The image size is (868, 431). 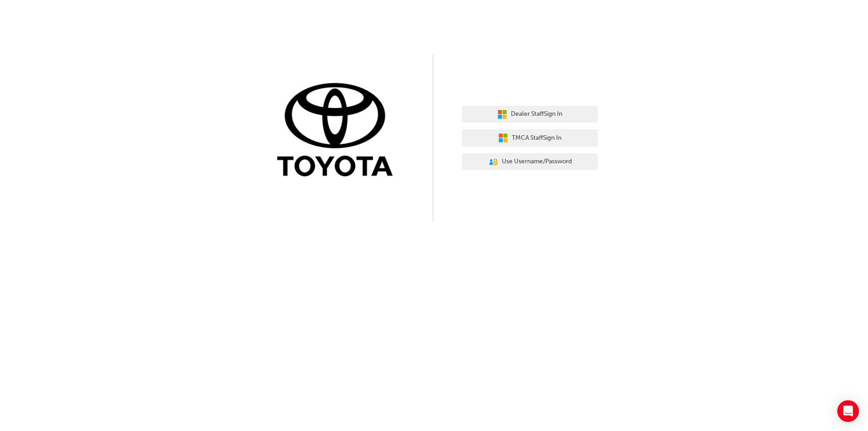 What do you see at coordinates (537, 114) in the screenshot?
I see `span: Dealer Staff Sign In` at bounding box center [537, 114].